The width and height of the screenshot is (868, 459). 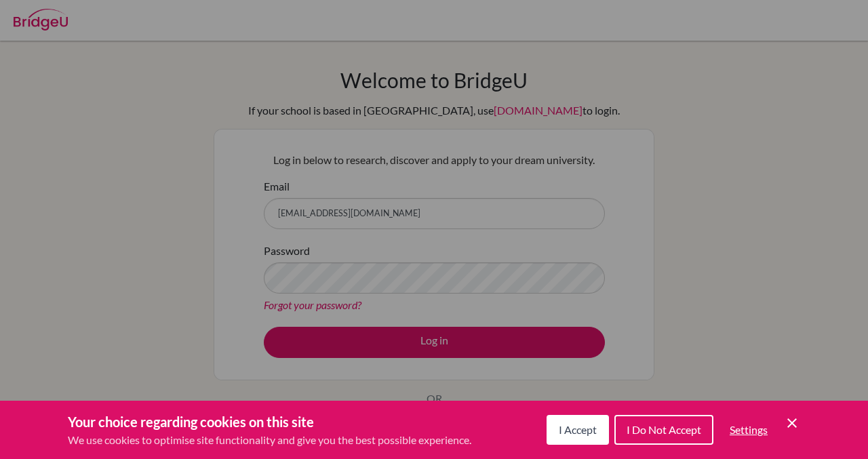 I want to click on span: Settings, so click(x=748, y=429).